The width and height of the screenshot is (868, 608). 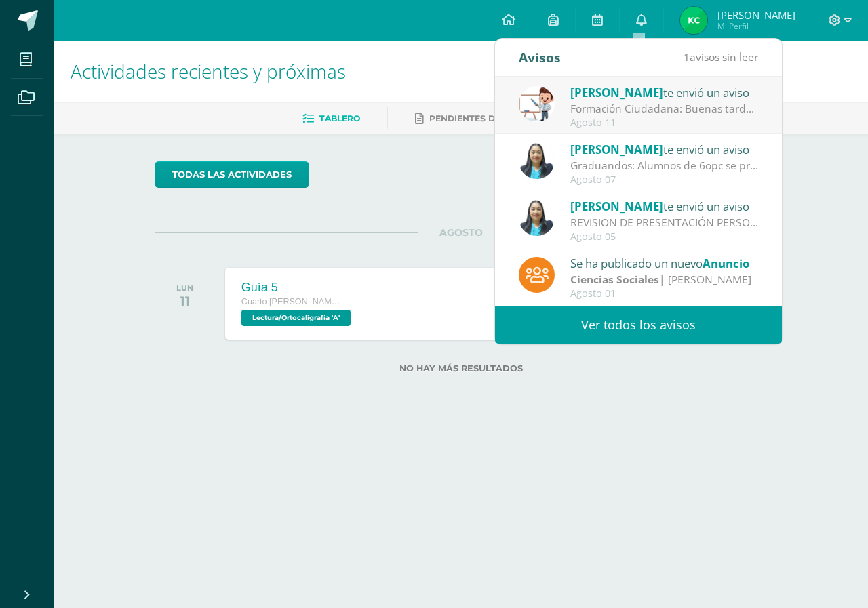 I want to click on a: todas las Actividades, so click(x=232, y=174).